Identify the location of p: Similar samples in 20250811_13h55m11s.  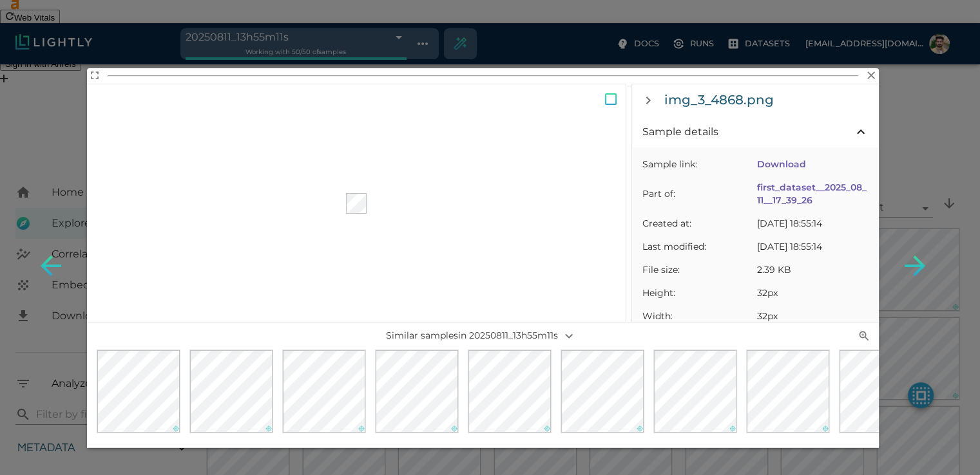
(483, 336).